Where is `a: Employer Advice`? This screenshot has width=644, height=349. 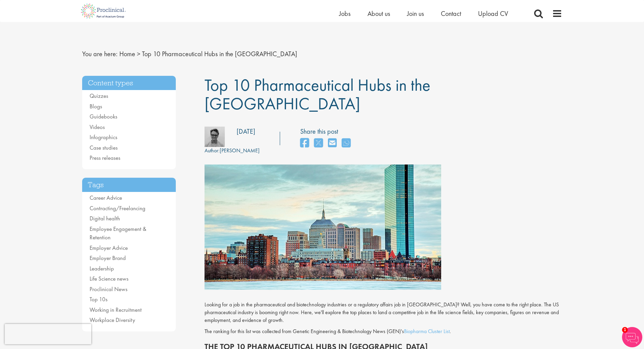 a: Employer Advice is located at coordinates (109, 248).